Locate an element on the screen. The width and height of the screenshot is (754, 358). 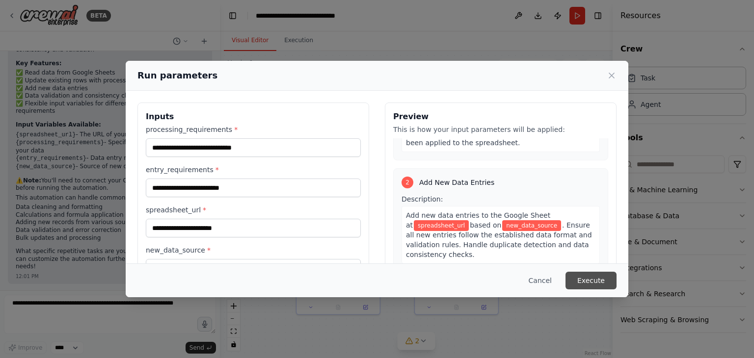
span: Variable: spreadsheet_url is located at coordinates (441, 226).